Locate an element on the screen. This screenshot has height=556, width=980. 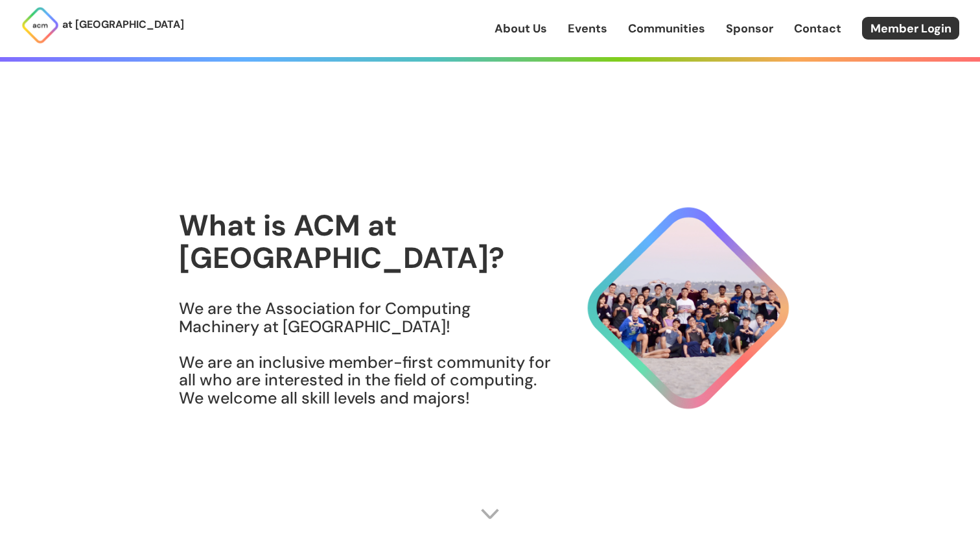
img: Scroll Arrow is located at coordinates (490, 514).